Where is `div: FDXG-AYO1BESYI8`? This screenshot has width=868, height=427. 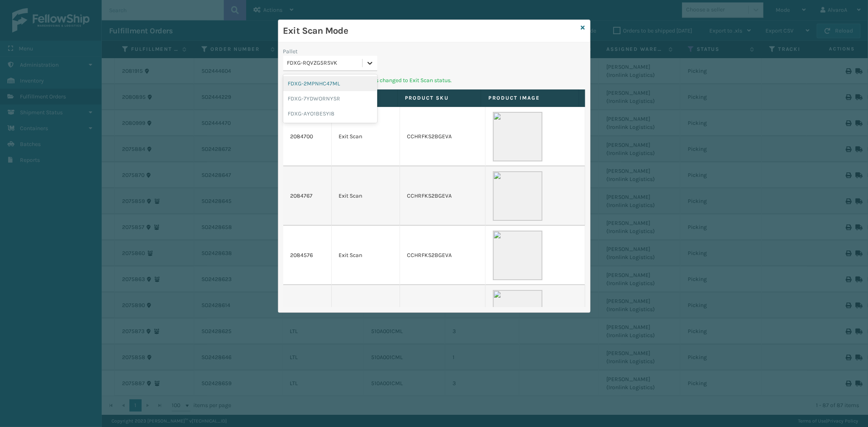
div: FDXG-AYO1BESYI8 is located at coordinates (330, 113).